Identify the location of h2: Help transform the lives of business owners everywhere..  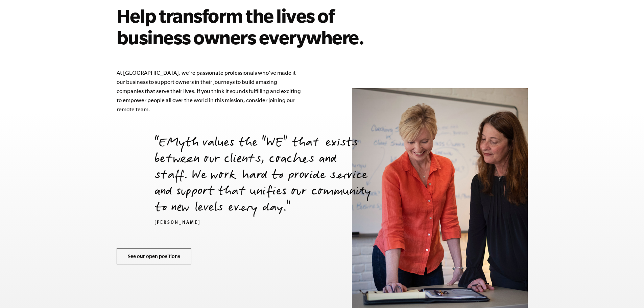
(261, 26).